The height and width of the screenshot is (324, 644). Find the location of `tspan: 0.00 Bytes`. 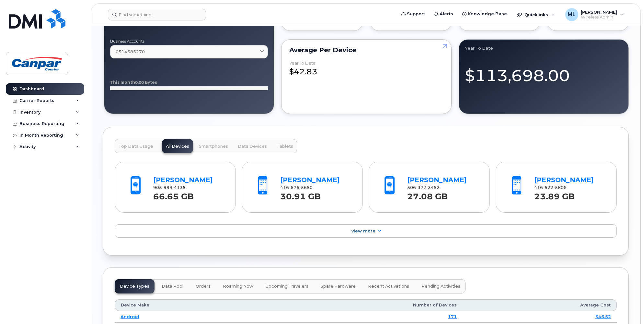

tspan: 0.00 Bytes is located at coordinates (146, 82).